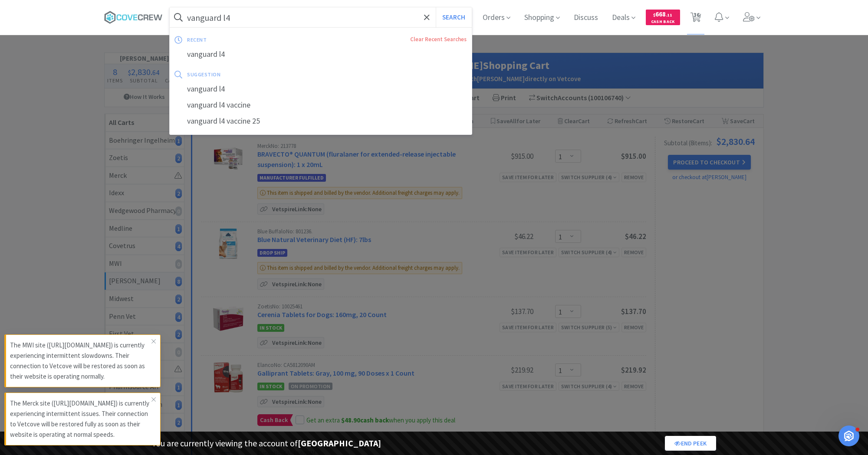 The height and width of the screenshot is (455, 868). What do you see at coordinates (321, 121) in the screenshot?
I see `div: vanguard l4 vaccine 25` at bounding box center [321, 121].